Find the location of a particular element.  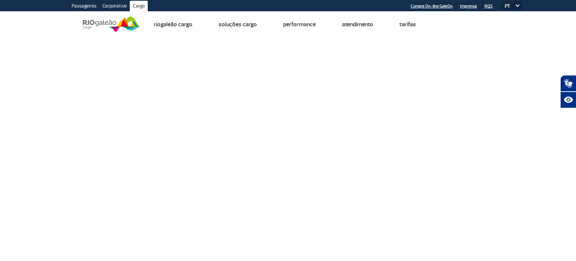

a: Passageiros is located at coordinates (84, 7).